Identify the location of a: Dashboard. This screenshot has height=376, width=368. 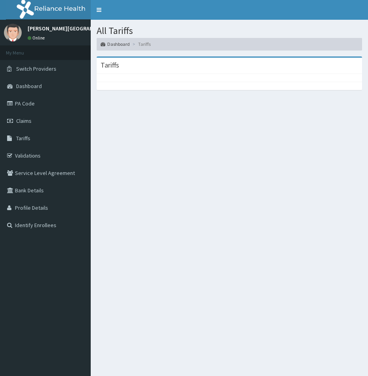
(115, 44).